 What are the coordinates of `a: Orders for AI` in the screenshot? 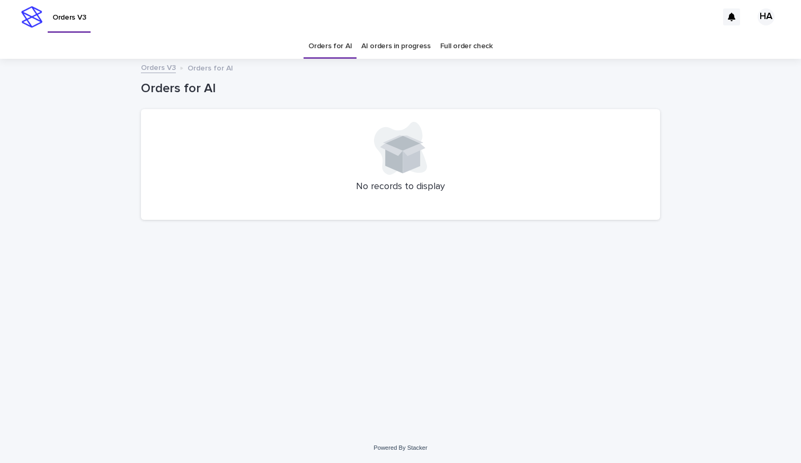 It's located at (330, 46).